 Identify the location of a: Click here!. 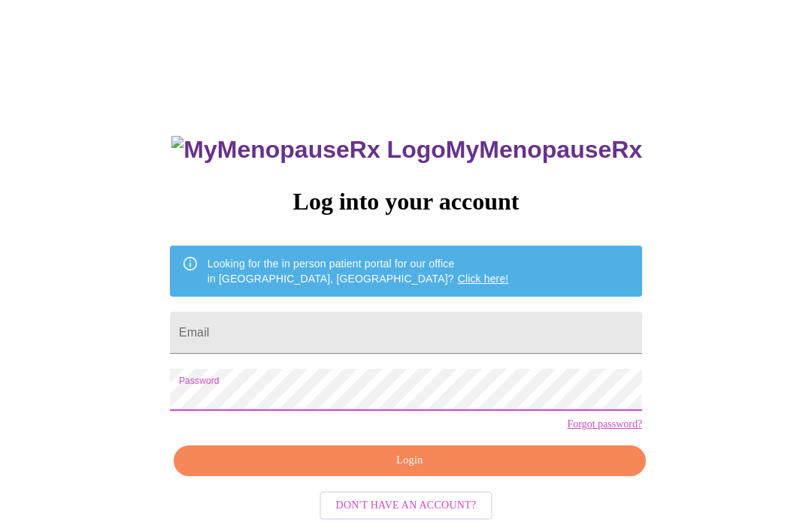
(483, 278).